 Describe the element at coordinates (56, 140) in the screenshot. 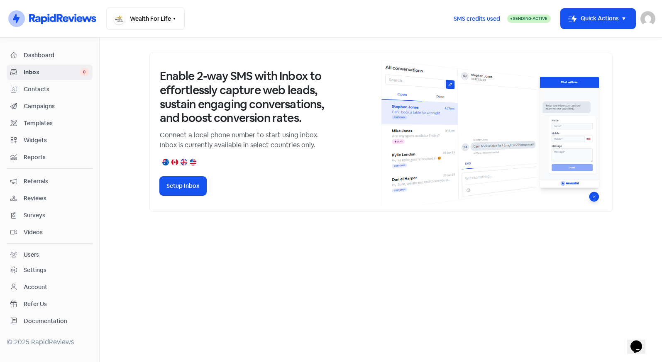

I see `span: Widgets` at that location.